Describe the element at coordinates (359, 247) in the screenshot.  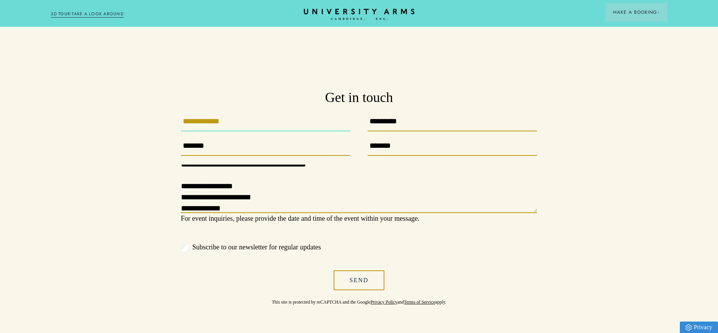
I see `label: Subscribe to our newsletter for regular updates` at that location.